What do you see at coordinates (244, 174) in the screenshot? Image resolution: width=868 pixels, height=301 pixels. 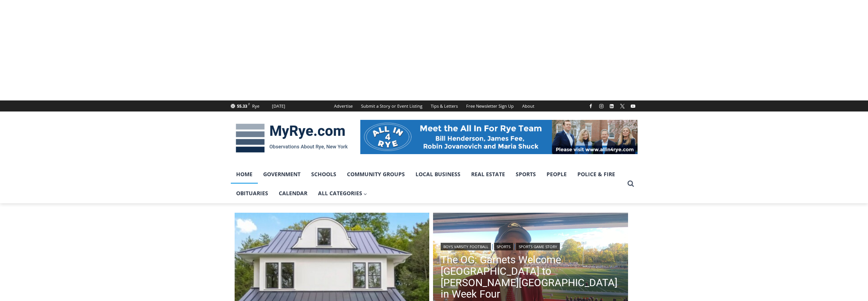 I see `a: Home` at bounding box center [244, 174].